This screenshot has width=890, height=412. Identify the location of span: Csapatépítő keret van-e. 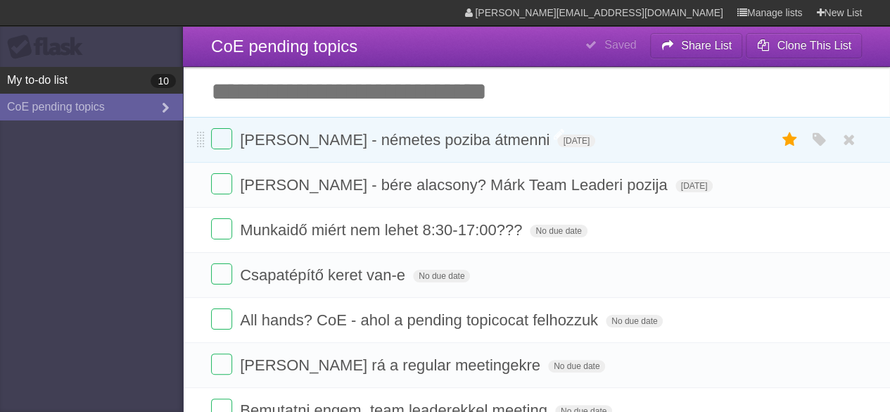
(324, 274).